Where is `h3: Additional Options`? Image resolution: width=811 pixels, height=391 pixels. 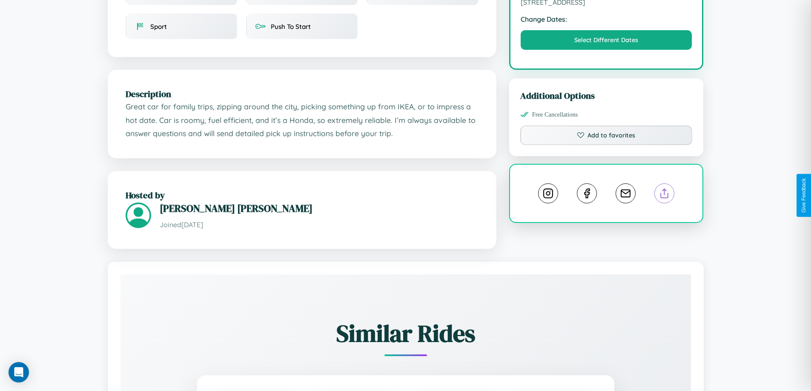
h3: Additional Options is located at coordinates (606, 95).